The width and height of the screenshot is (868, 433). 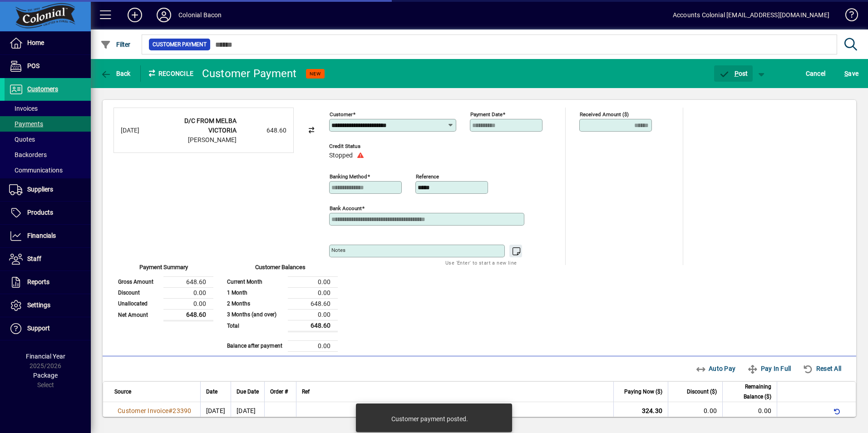 I want to click on mat-label: Reference, so click(x=427, y=177).